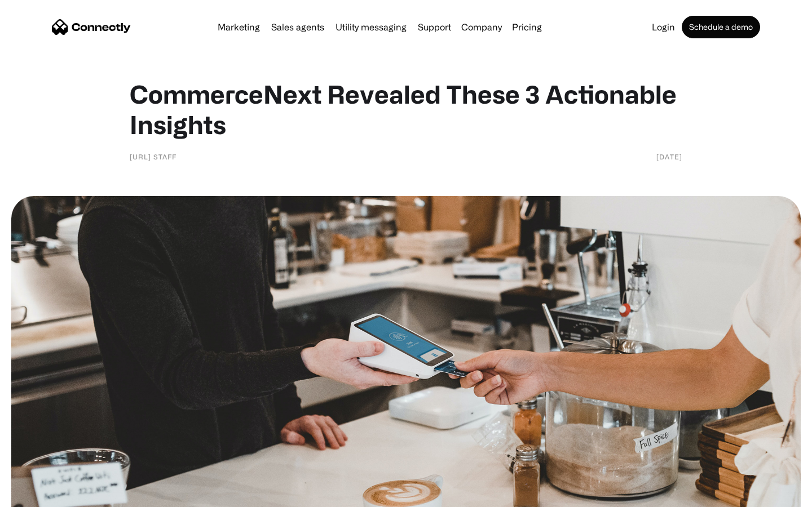  I want to click on a: Utility messaging, so click(371, 27).